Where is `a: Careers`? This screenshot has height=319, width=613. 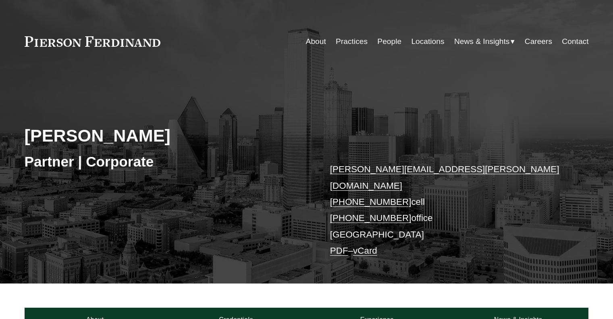 a: Careers is located at coordinates (539, 42).